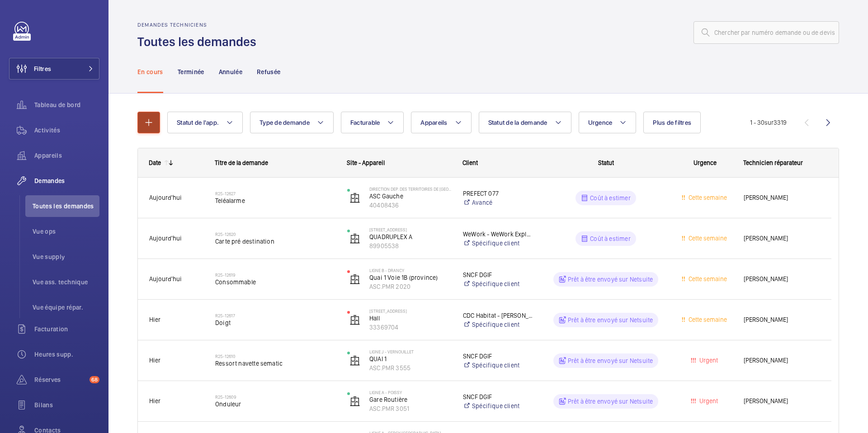 This screenshot has width=868, height=433. I want to click on span: Facturation, so click(67, 329).